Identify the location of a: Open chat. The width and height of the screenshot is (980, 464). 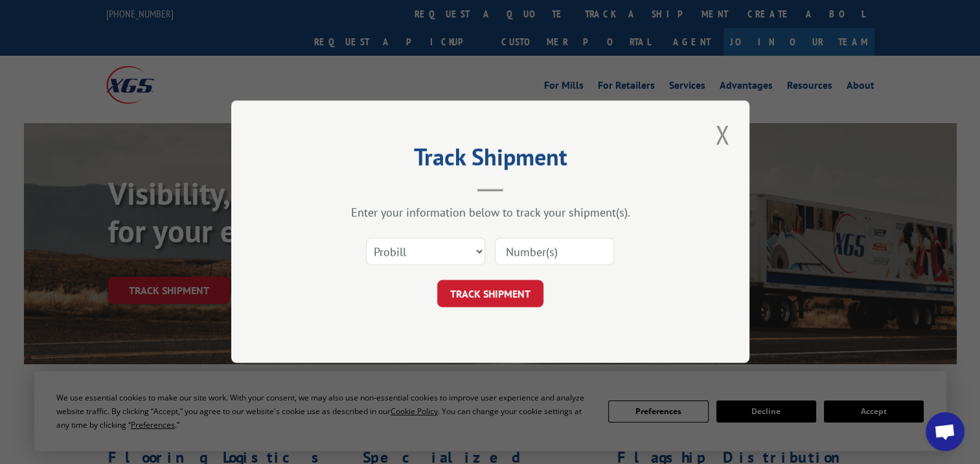
(945, 431).